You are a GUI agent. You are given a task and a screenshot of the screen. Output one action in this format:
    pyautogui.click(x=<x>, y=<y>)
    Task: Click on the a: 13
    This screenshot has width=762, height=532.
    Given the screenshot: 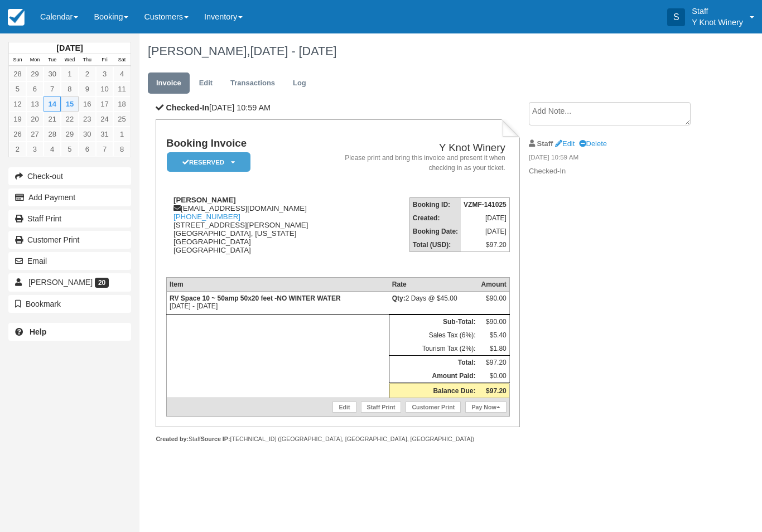 What is the action you would take?
    pyautogui.click(x=35, y=103)
    